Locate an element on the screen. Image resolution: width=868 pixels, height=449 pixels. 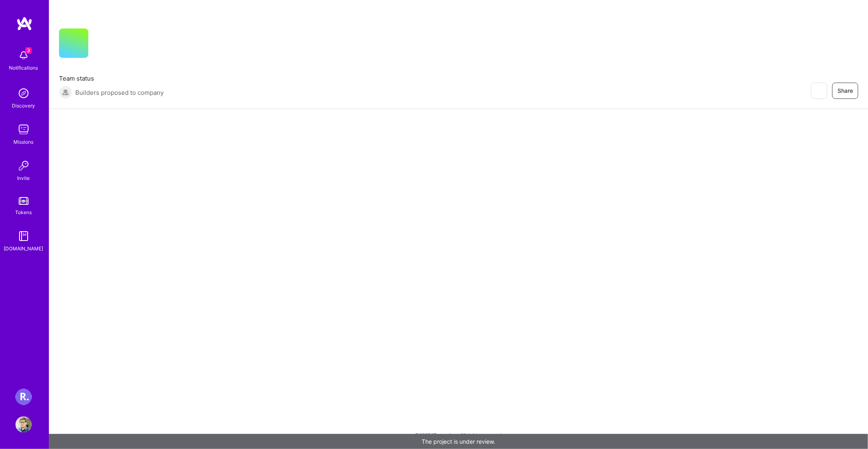
img: Invite is located at coordinates (24, 166).